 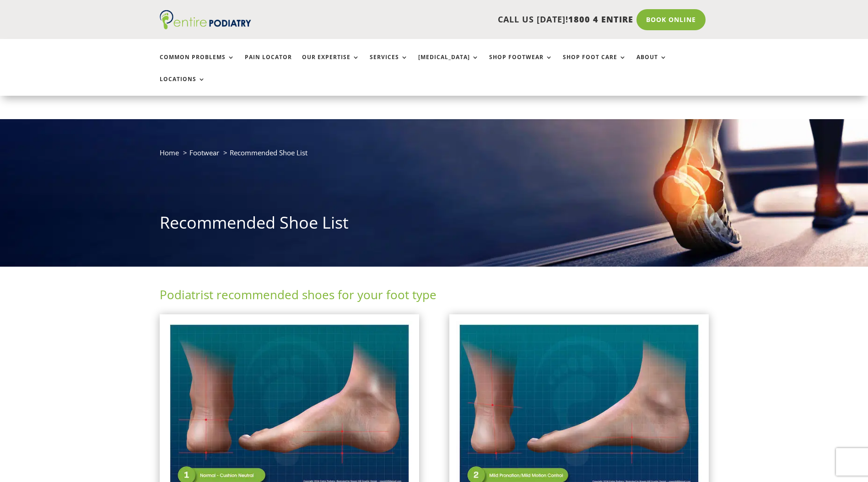 What do you see at coordinates (521, 63) in the screenshot?
I see `a: Shop Footwear` at bounding box center [521, 63].